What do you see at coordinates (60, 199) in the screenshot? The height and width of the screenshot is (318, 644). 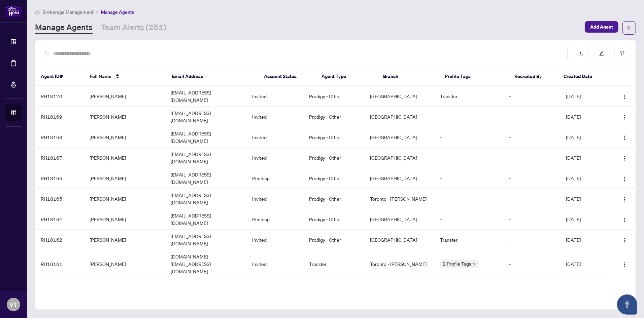 I see `td: RH18165` at bounding box center [60, 199].